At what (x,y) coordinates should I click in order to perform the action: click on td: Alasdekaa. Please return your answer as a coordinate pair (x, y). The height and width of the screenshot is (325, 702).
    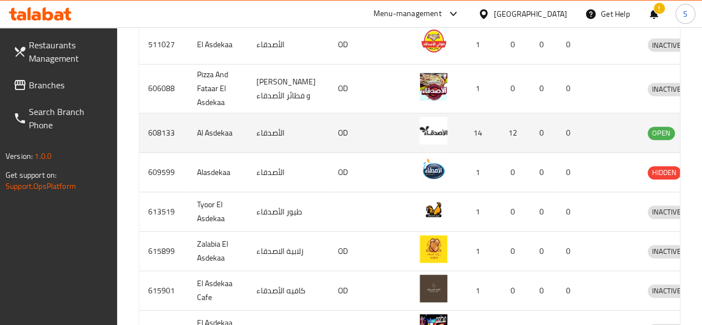
    Looking at the image, I should click on (217, 172).